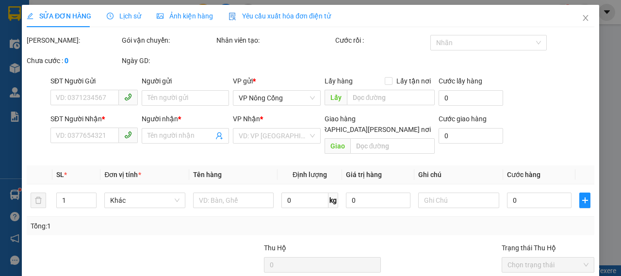 Image resolution: width=621 pixels, height=276 pixels. What do you see at coordinates (458, 200) in the screenshot?
I see `input: Ghi Chú` at bounding box center [458, 200].